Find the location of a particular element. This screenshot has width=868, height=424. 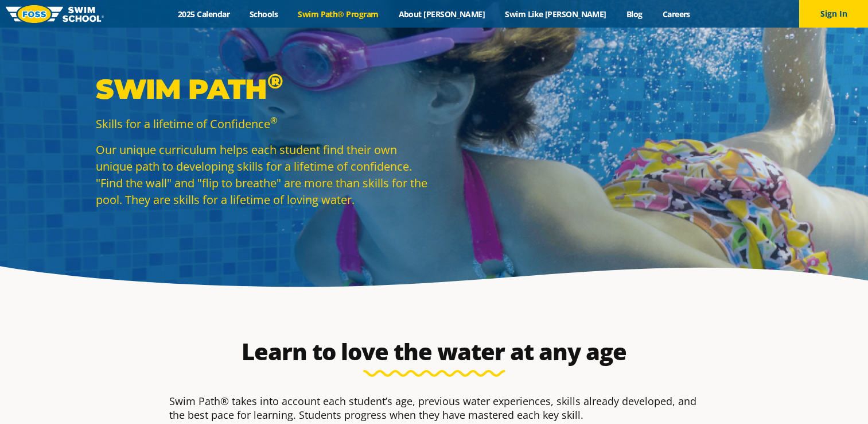

p: Swim Path is located at coordinates (263, 89).